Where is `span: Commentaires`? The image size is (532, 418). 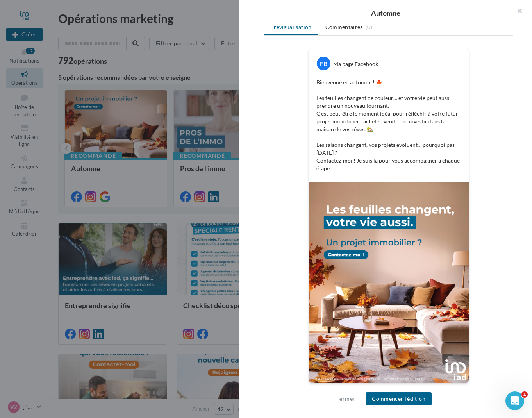
span: Commentaires is located at coordinates (344, 27).